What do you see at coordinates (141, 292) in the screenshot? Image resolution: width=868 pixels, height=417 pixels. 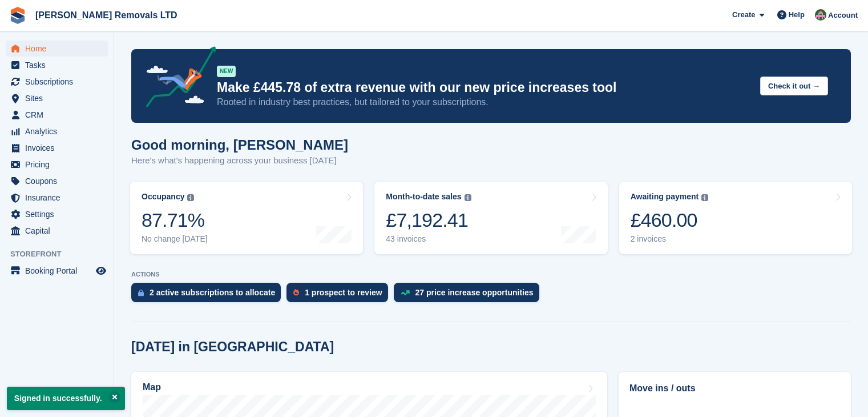 I see `img: active_subscription_to_allocate_icon-d502201f5373d7db506a760aba3b589e785aa758c864c3986d89f69b8ff3...` at bounding box center [141, 292].